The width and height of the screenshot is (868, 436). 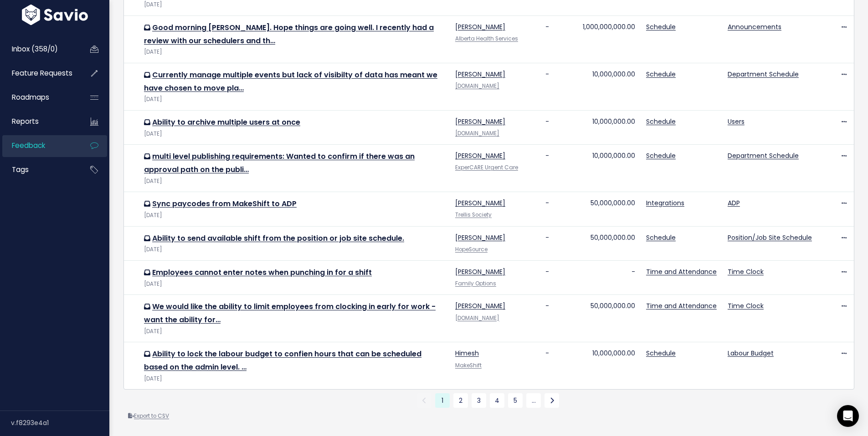 I want to click on a: Feature Requests, so click(x=39, y=74).